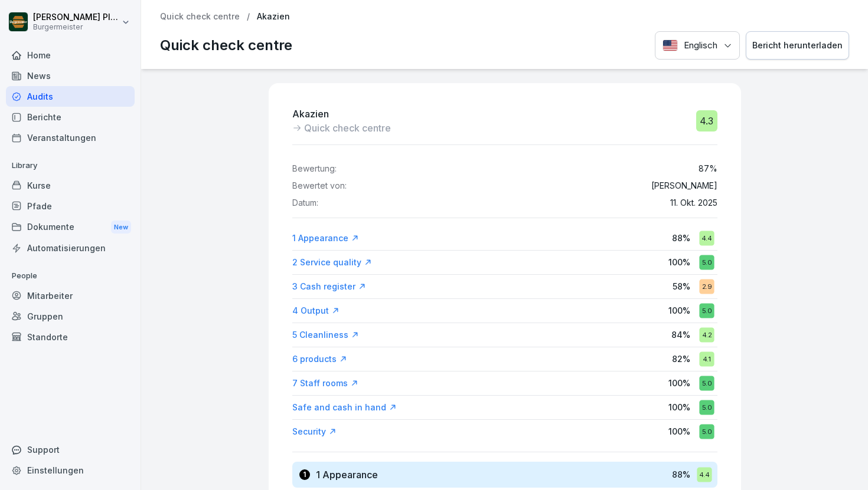 This screenshot has width=868, height=490. Describe the element at coordinates (706, 335) in the screenshot. I see `div: 4.2` at that location.